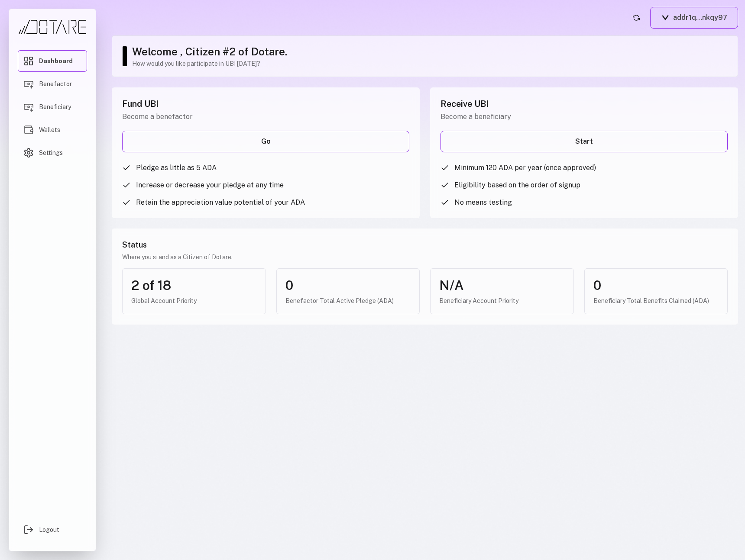  Describe the element at coordinates (425, 245) in the screenshot. I see `h3: Status` at that location.